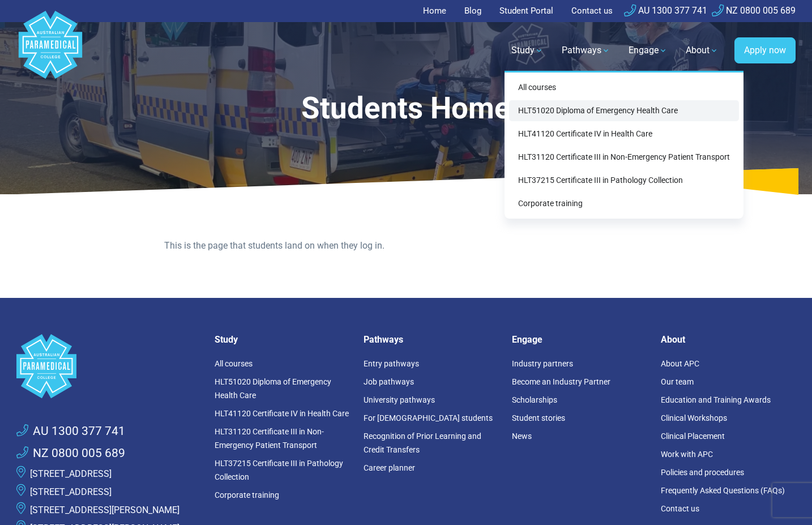  What do you see at coordinates (389, 468) in the screenshot?
I see `a: Career planner` at bounding box center [389, 468].